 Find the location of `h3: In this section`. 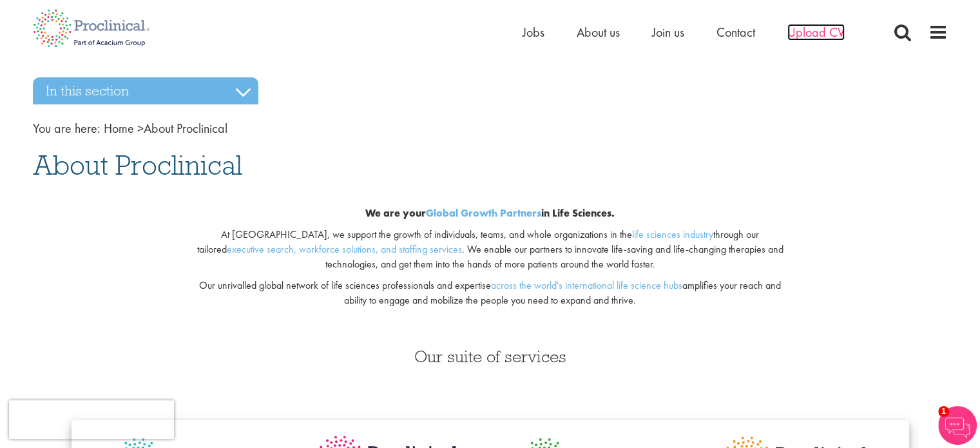

h3: In this section is located at coordinates (145, 91).